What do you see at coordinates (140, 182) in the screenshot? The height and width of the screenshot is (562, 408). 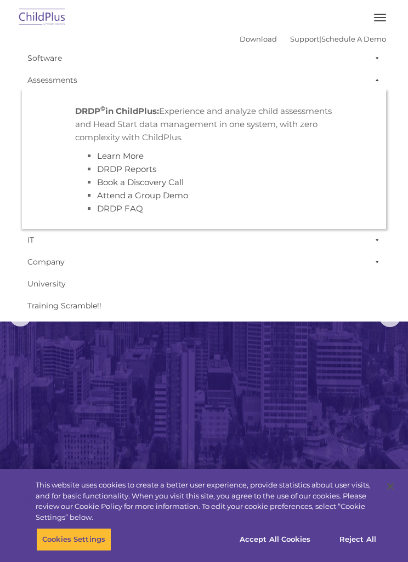 I see `a: Book a Discovery Call` at bounding box center [140, 182].